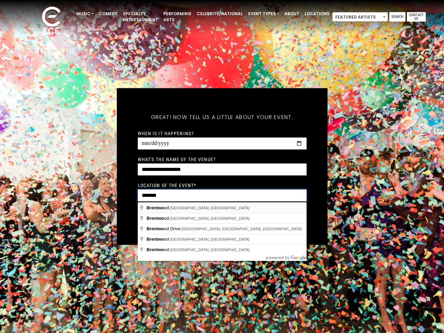 Image resolution: width=444 pixels, height=333 pixels. I want to click on a: Performing Arts, so click(177, 17).